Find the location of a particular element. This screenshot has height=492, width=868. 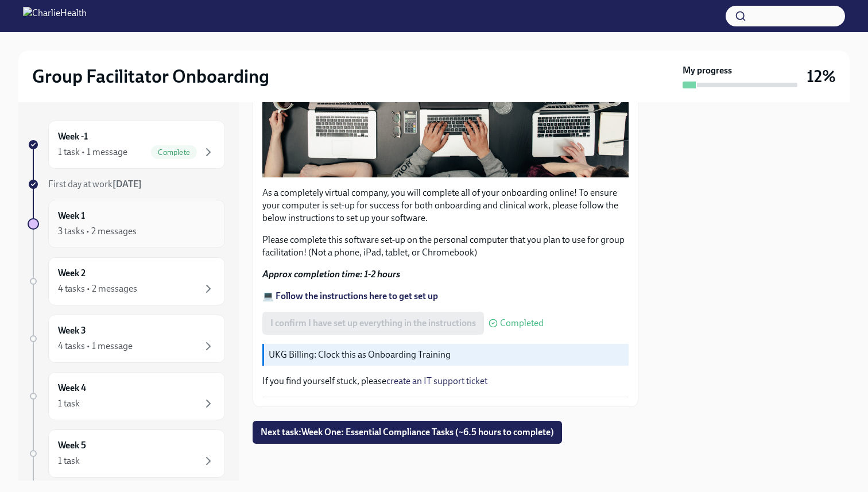

a: Week 34 tasks • 1 message is located at coordinates (126, 339).